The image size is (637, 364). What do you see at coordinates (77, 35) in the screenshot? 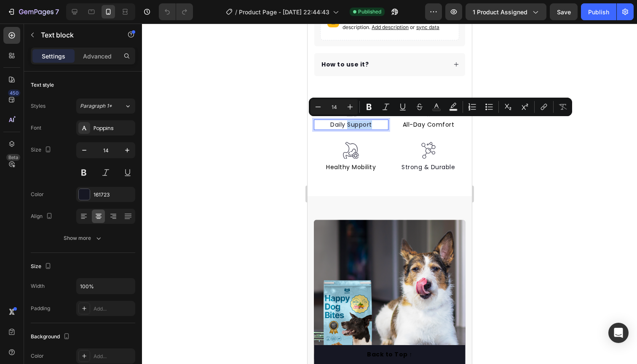
I see `p: Text block` at bounding box center [77, 35].